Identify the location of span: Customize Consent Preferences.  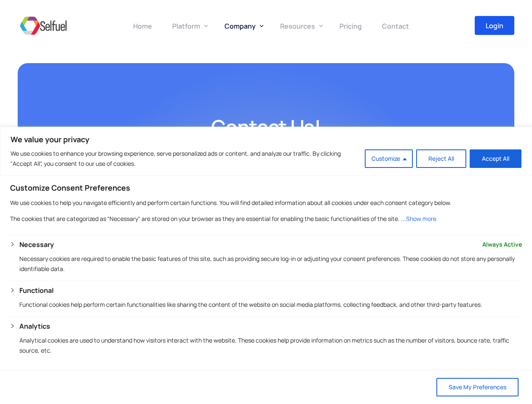
(70, 188).